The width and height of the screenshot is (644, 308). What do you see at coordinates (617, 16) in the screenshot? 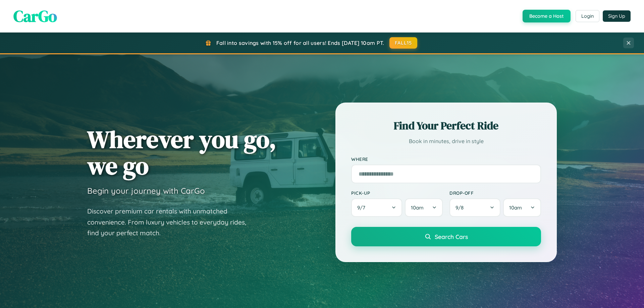
I see `button: Sign Up` at bounding box center [617, 16].